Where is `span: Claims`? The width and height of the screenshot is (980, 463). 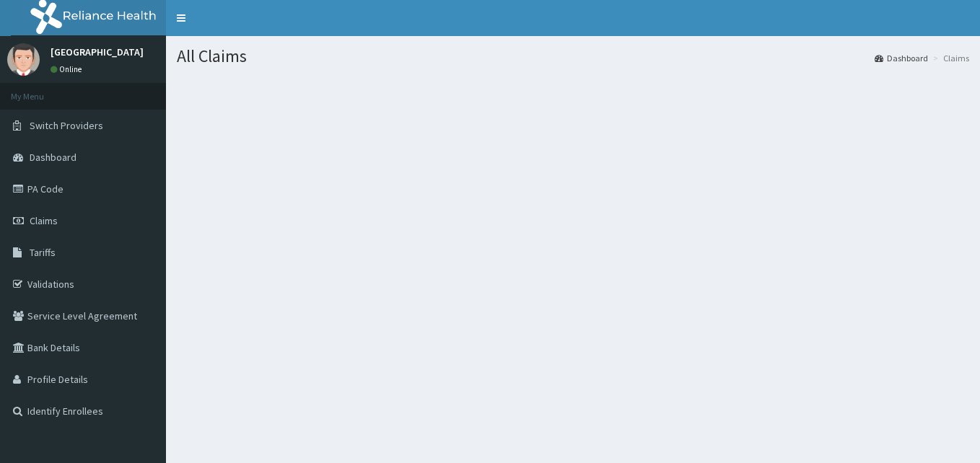 span: Claims is located at coordinates (43, 221).